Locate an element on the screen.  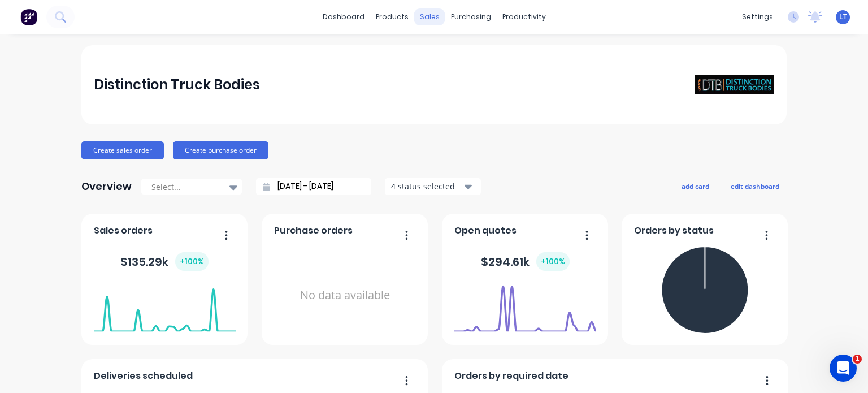
span: Orders by required date is located at coordinates (512, 376).